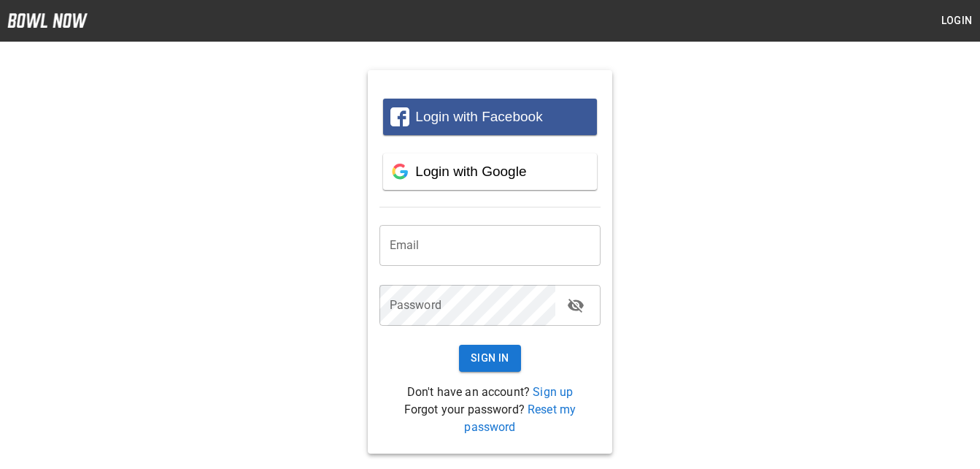 This screenshot has width=980, height=469. Describe the element at coordinates (957, 20) in the screenshot. I see `button: Login` at that location.